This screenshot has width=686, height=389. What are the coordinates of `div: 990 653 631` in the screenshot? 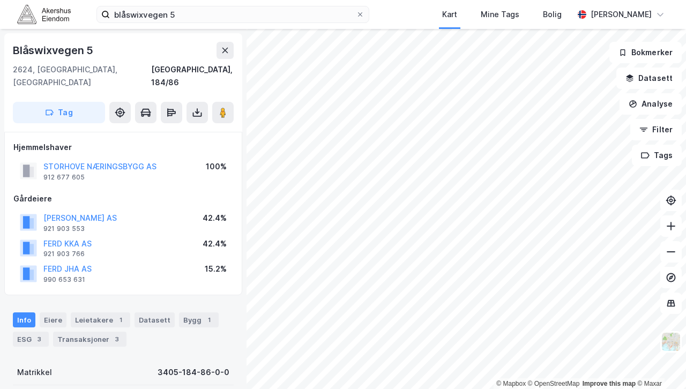 It's located at (64, 280).